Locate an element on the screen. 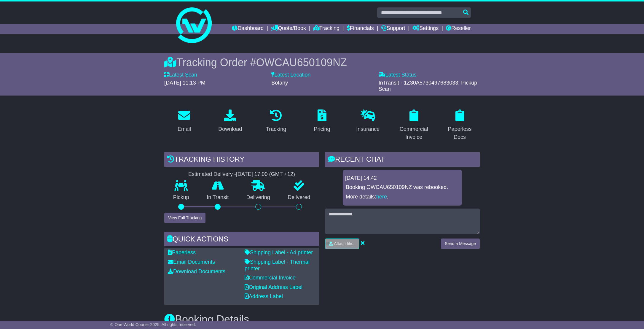 The image size is (644, 329). a: Insurance is located at coordinates (368, 121).